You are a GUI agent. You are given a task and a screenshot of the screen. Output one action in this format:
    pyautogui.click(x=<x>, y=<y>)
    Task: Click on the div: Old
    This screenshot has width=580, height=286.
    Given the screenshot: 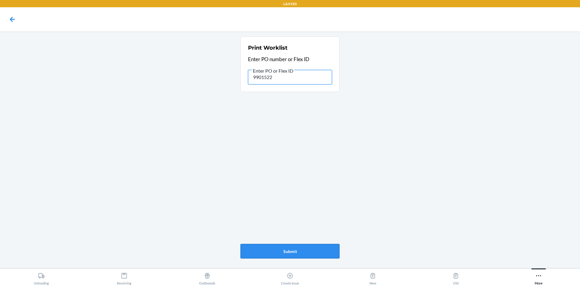 What is the action you would take?
    pyautogui.click(x=456, y=277)
    